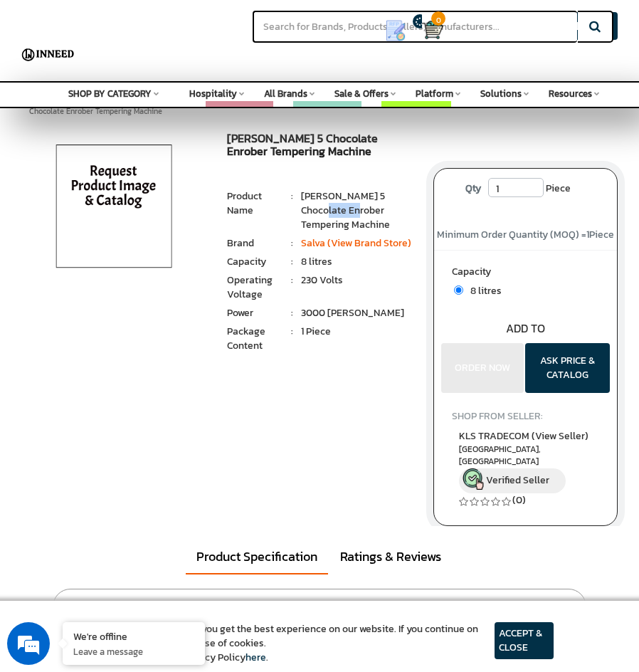  Describe the element at coordinates (257, 557) in the screenshot. I see `a: Product Specification` at that location.